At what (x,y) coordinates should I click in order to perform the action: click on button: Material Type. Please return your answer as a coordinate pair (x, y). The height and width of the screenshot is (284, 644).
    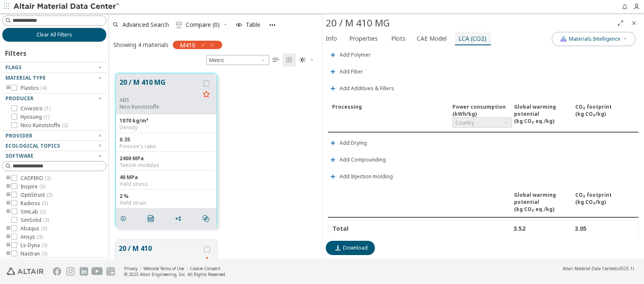
    Looking at the image, I should click on (54, 78).